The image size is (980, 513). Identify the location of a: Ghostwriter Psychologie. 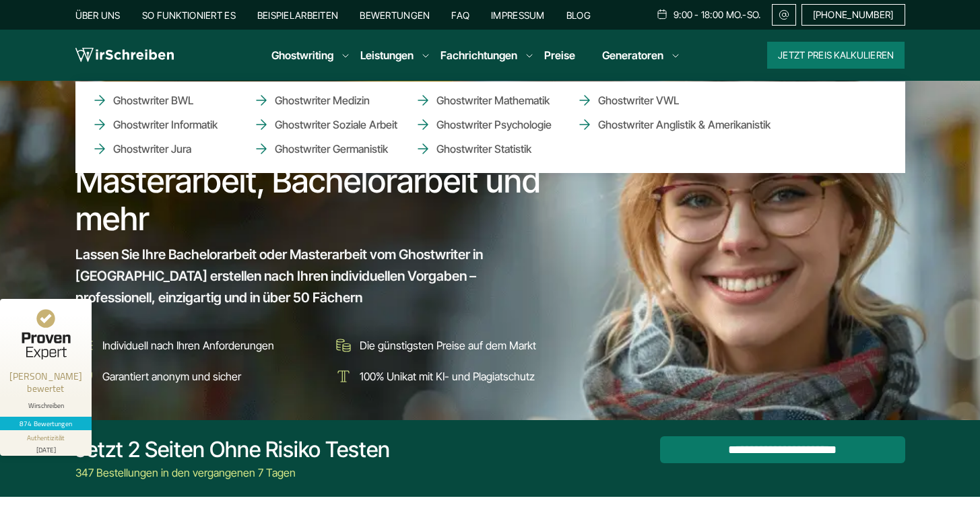
(483, 124).